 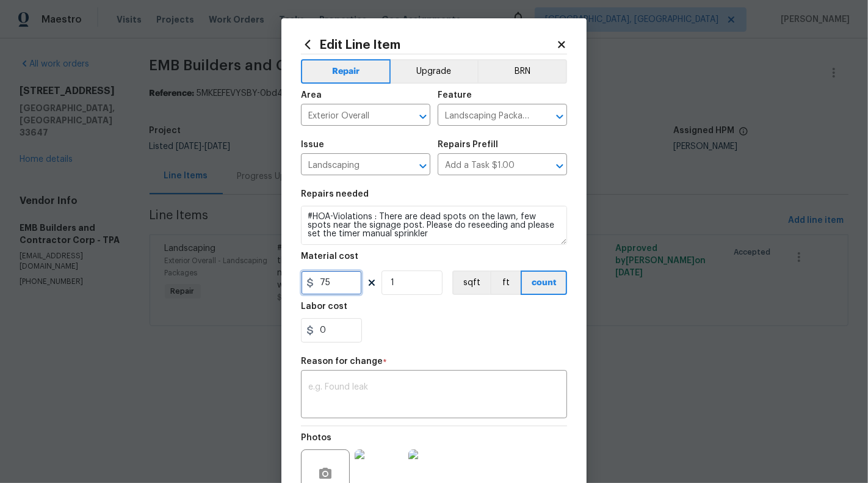 What do you see at coordinates (505, 283) in the screenshot?
I see `button: ft` at bounding box center [505, 283].